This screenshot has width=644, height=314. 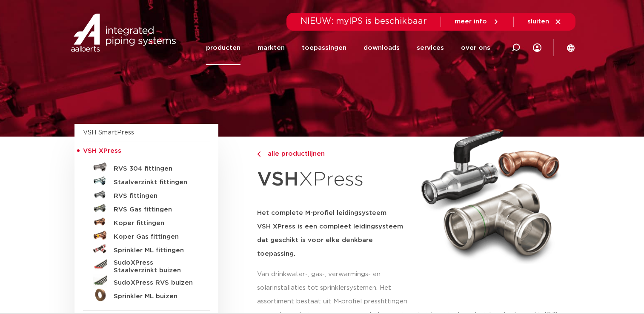 I want to click on span: alle productlijnen, so click(x=294, y=154).